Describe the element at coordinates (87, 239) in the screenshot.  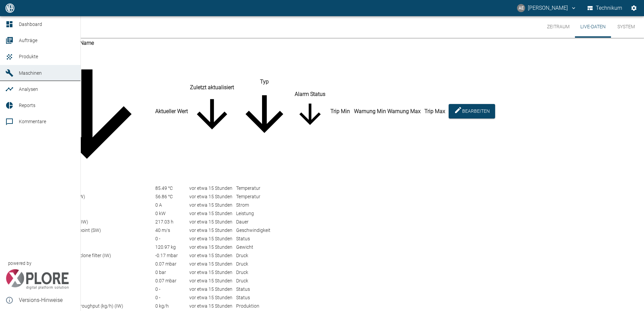
I see `td: Manual Mode (IW)` at that location.